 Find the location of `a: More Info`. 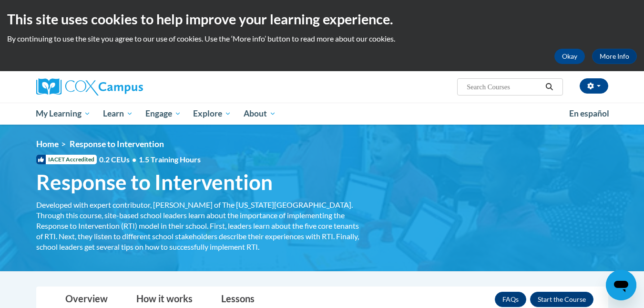

a: More Info is located at coordinates (615, 56).